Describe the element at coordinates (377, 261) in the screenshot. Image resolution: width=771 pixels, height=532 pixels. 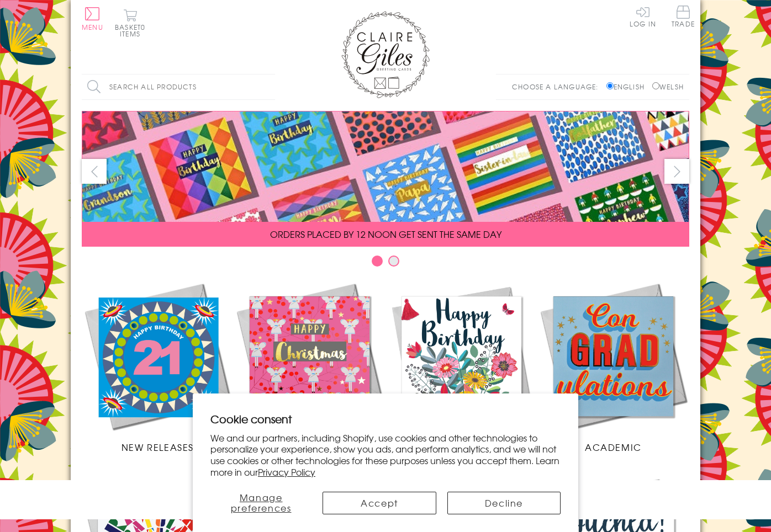
I see `button: Carousel Page 1 (Current Slide)` at that location.